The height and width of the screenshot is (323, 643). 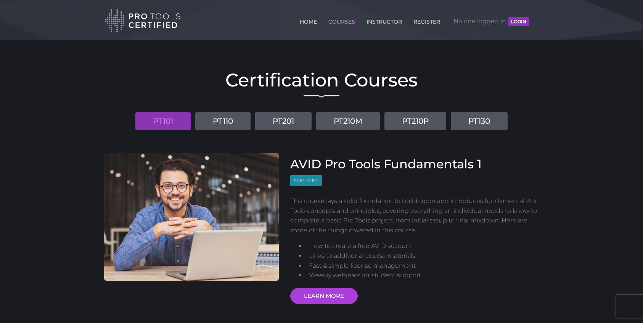 What do you see at coordinates (342, 20) in the screenshot?
I see `a: COURSES` at bounding box center [342, 20].